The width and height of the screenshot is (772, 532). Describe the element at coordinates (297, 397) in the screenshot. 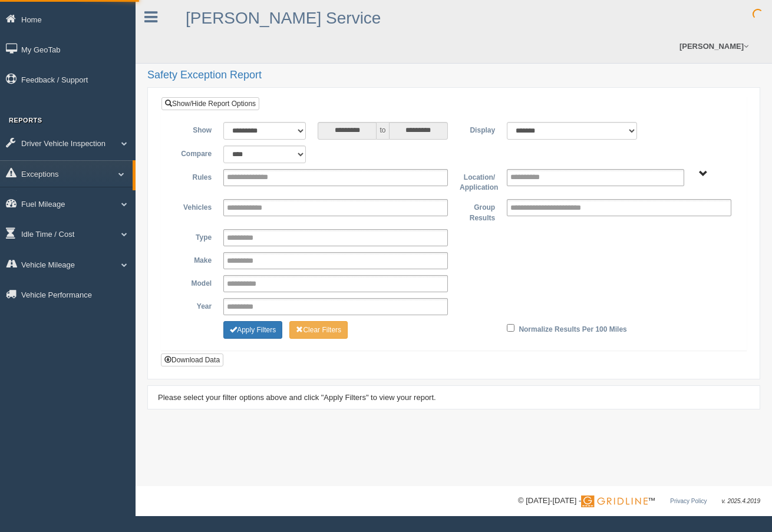

I see `span: Please select your filter options above and click "Apply Filters" to view your report.` at that location.